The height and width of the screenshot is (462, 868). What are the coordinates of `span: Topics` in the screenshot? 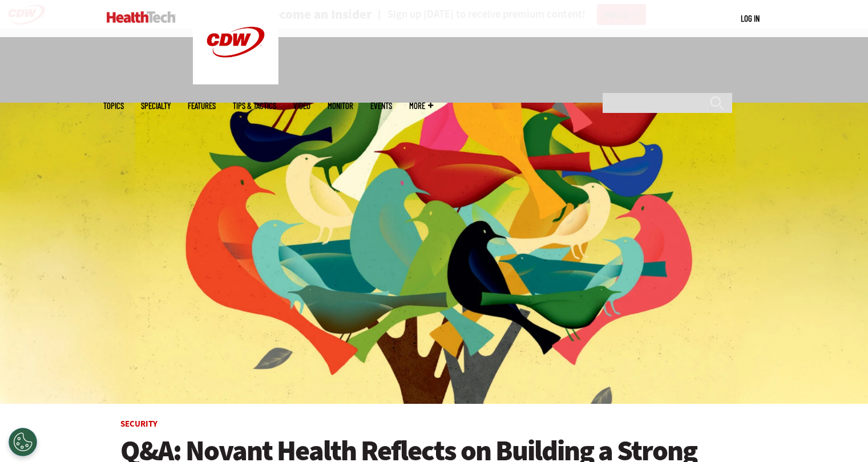 It's located at (114, 106).